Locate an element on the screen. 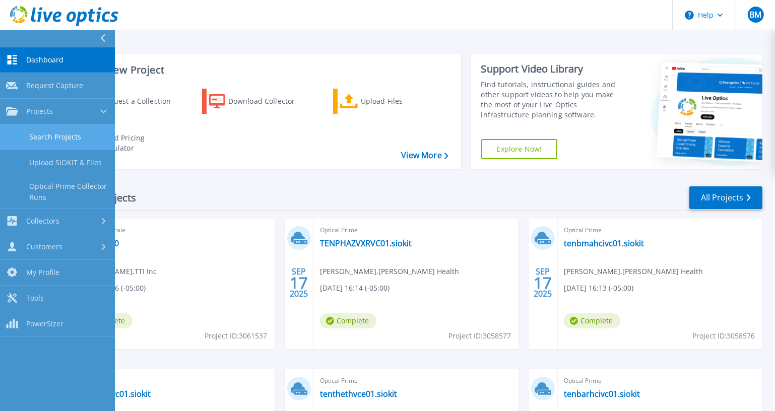 The image size is (775, 411). a: Explore Now! is located at coordinates (519, 149).